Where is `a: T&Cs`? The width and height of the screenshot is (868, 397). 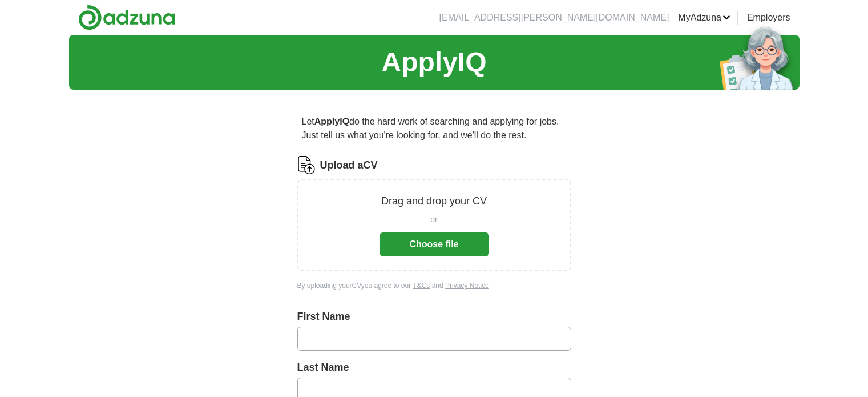 a: T&Cs is located at coordinates (421, 286).